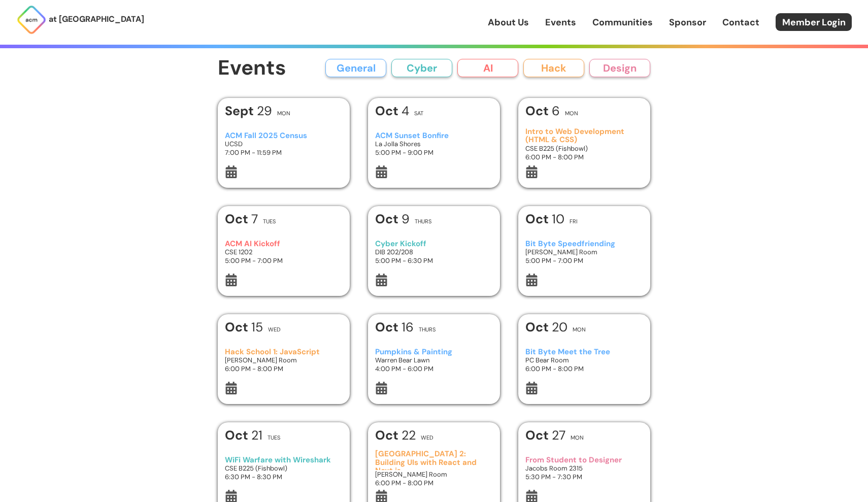 The width and height of the screenshot is (868, 502). Describe the element at coordinates (620, 68) in the screenshot. I see `button: Design` at that location.